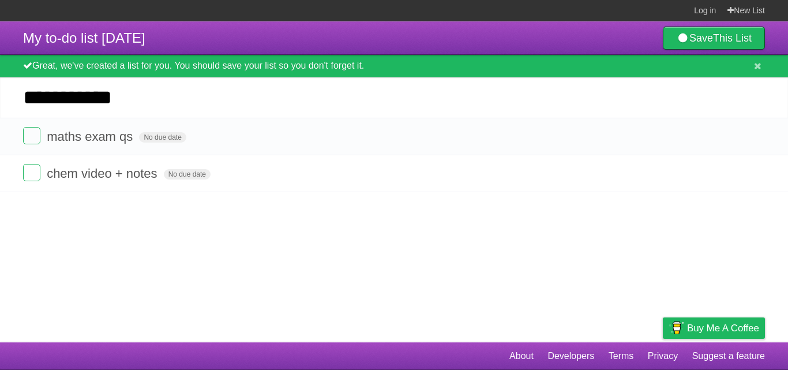  What do you see at coordinates (621, 356) in the screenshot?
I see `a: Terms` at bounding box center [621, 356].